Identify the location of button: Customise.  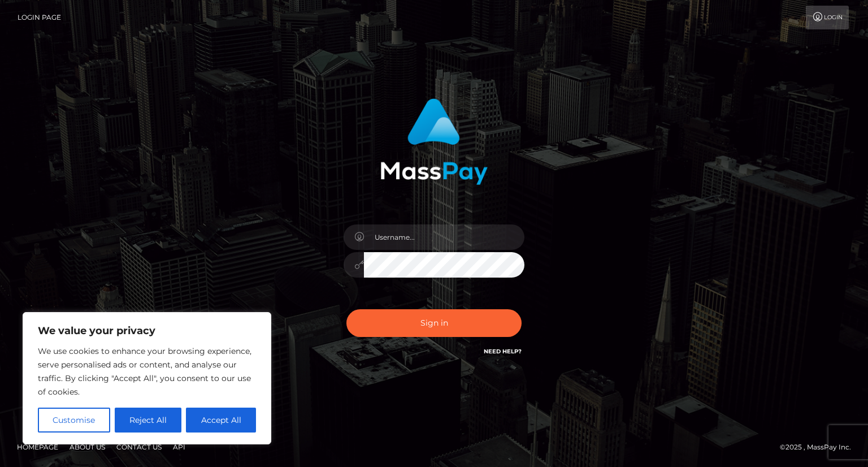
(74, 420).